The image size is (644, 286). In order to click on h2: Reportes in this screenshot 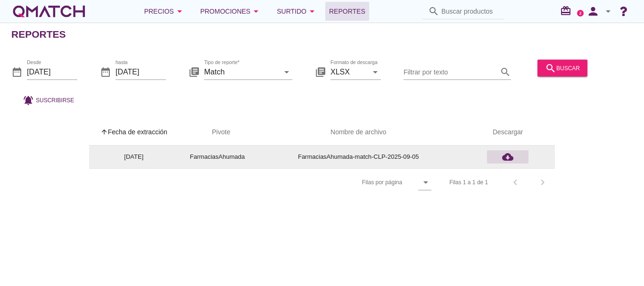, I will do `click(39, 34)`.